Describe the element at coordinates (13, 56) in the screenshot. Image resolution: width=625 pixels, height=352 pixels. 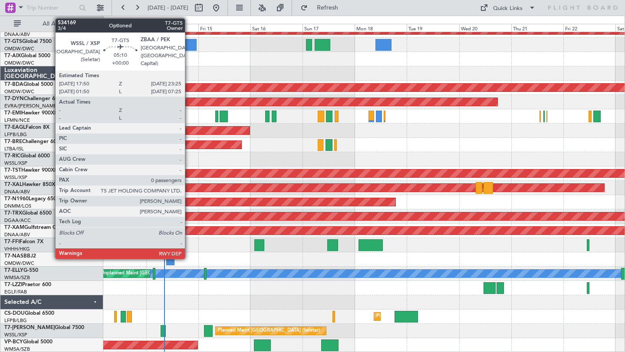
I see `span: T7-AIX` at that location.